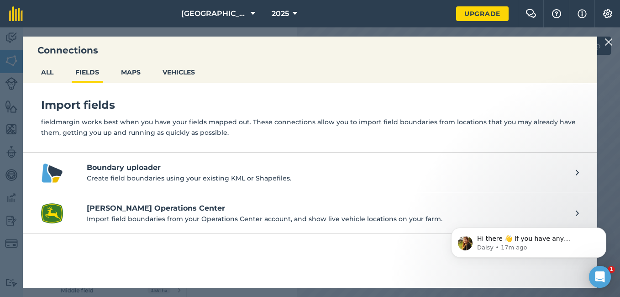  What do you see at coordinates (326, 219) in the screenshot?
I see `p: Import field boundaries from your Operations Center account, and show live vehicle locations on y...` at bounding box center [326, 219].